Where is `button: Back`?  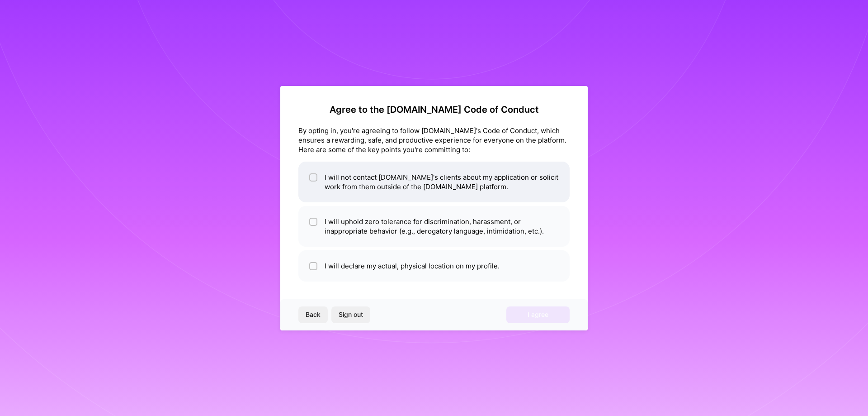 button: Back is located at coordinates (313, 315).